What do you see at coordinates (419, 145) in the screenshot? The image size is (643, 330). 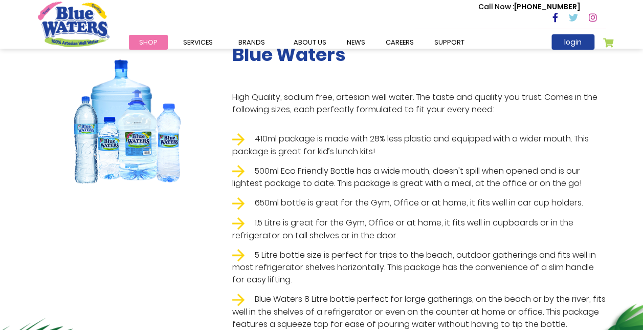 I see `li: 410ml package is made with 28% less plastic and equipped with a wider mouth. This package is grea...` at bounding box center [419, 145].